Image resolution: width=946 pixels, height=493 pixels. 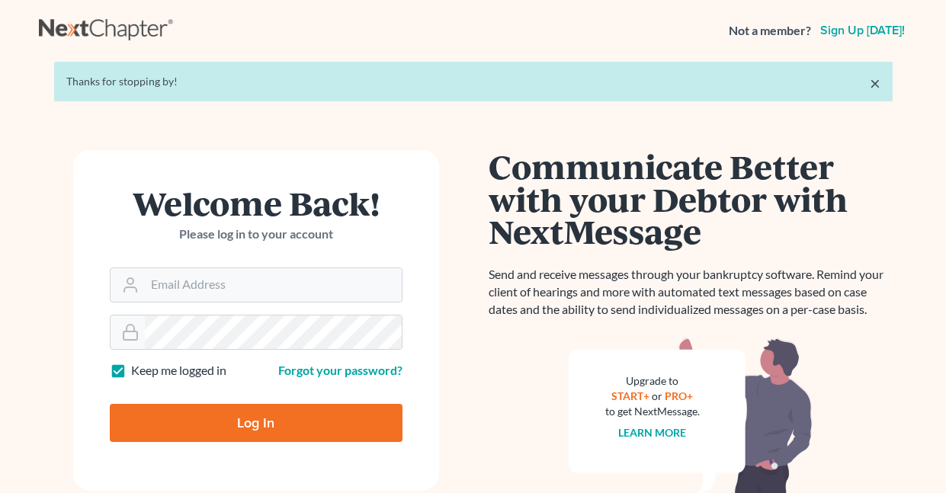 I want to click on h1: Welcome Back!, so click(x=256, y=203).